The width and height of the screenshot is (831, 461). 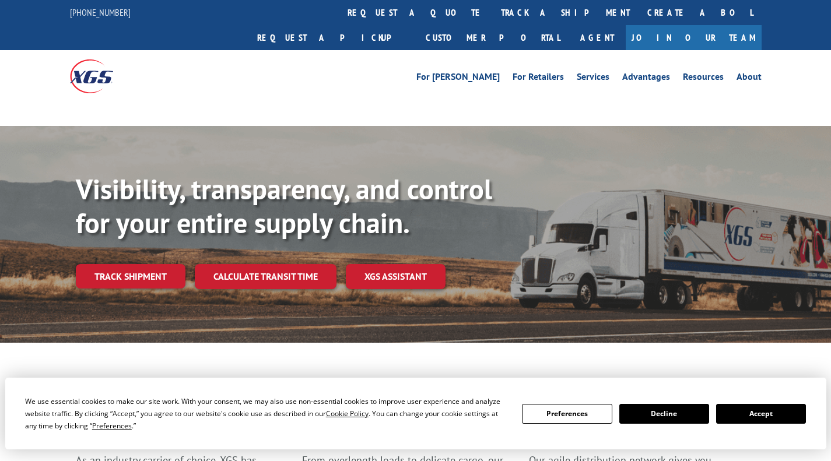 I want to click on a: Services, so click(x=593, y=79).